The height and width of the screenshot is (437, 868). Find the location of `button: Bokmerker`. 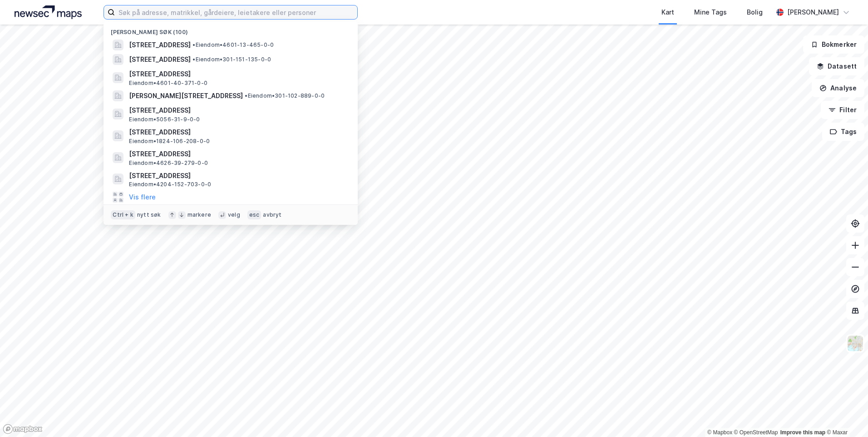

button: Bokmerker is located at coordinates (833, 45).